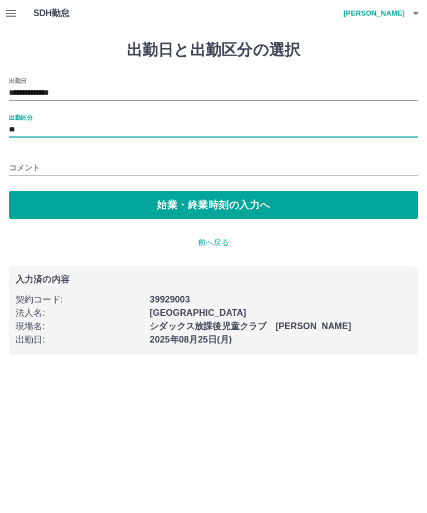 The height and width of the screenshot is (513, 427). Describe the element at coordinates (79, 313) in the screenshot. I see `p: 法人名 :` at that location.